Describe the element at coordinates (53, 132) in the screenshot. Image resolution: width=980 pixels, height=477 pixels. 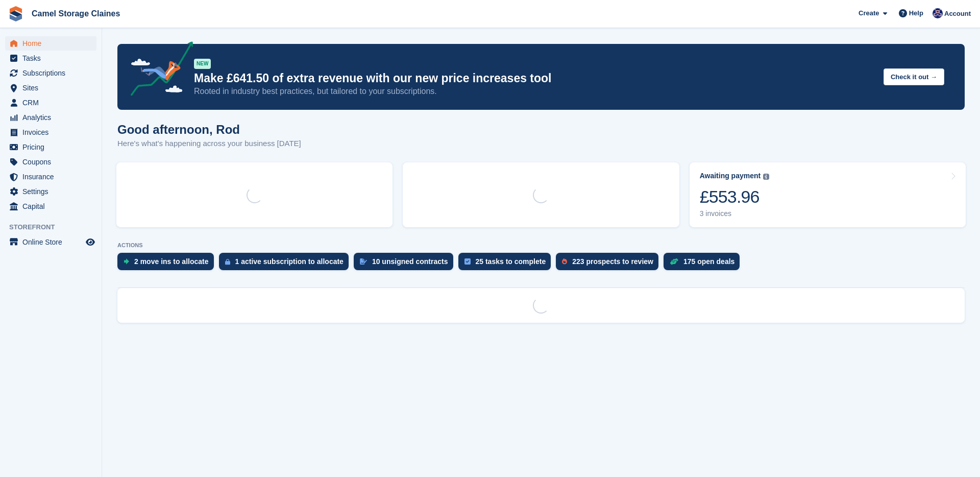
I see `span: Invoices` at that location.